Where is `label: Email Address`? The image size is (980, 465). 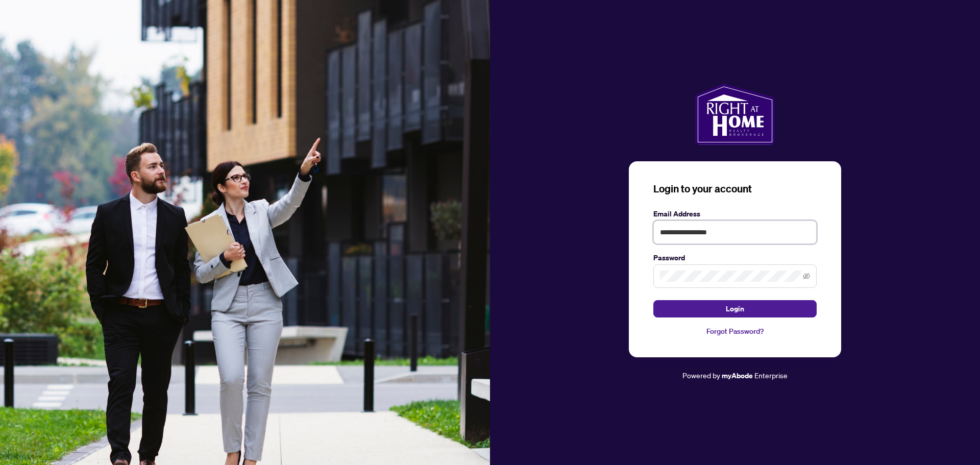
label: Email Address is located at coordinates (736, 213).